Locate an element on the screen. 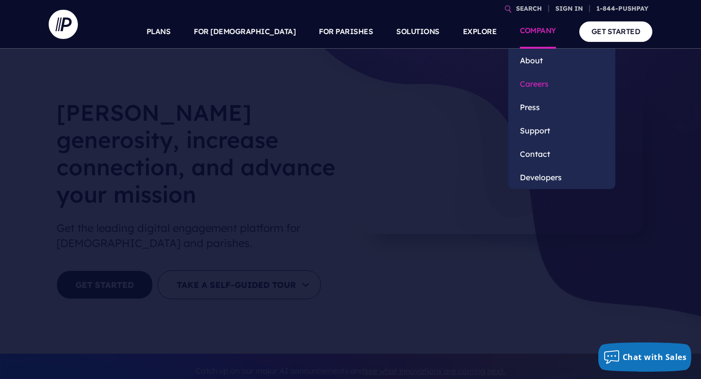 The image size is (701, 379). a: Press is located at coordinates (562, 107).